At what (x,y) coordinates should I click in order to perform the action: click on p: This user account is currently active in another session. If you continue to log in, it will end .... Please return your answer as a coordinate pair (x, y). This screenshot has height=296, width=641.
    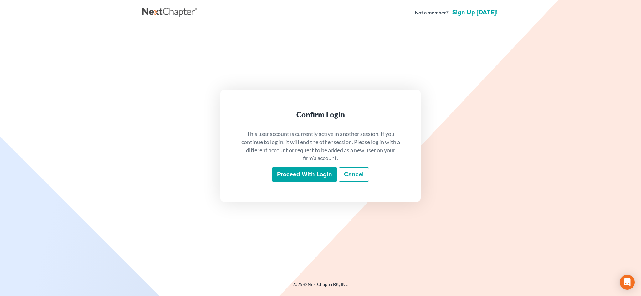
    Looking at the image, I should click on (321, 146).